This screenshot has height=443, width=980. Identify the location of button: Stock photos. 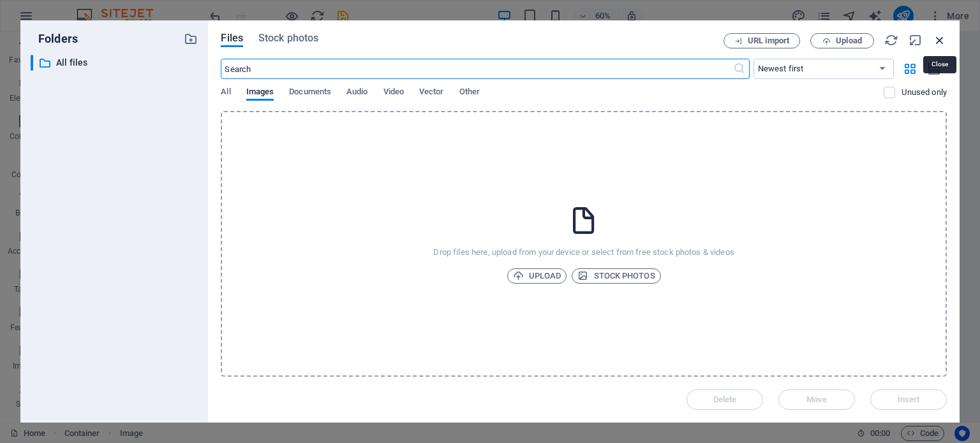
(616, 276).